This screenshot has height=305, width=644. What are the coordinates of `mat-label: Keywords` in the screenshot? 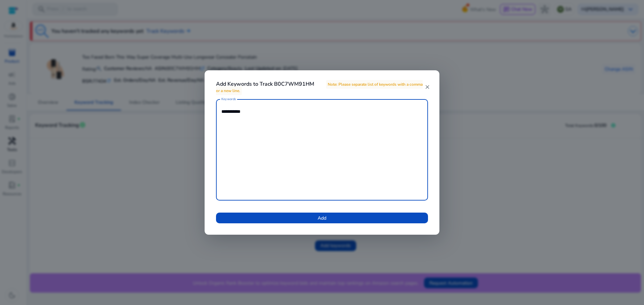 It's located at (229, 99).